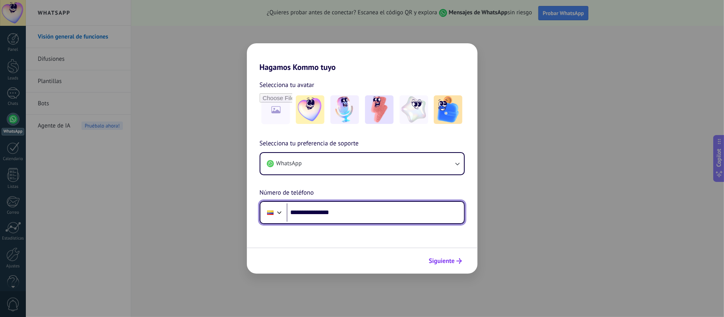 This screenshot has height=317, width=724. Describe the element at coordinates (362, 164) in the screenshot. I see `button: WhatsApp` at that location.